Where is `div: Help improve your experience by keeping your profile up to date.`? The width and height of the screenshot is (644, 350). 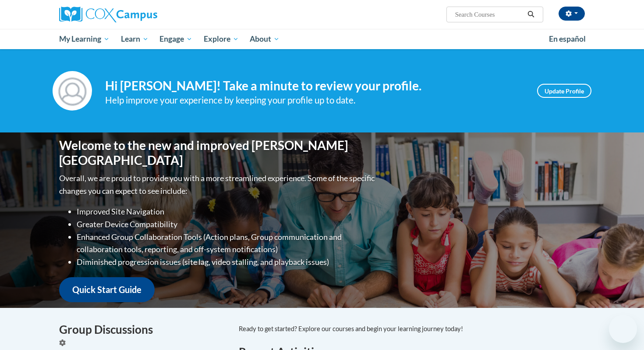 div: Help improve your experience by keeping your profile up to date. is located at coordinates (315, 100).